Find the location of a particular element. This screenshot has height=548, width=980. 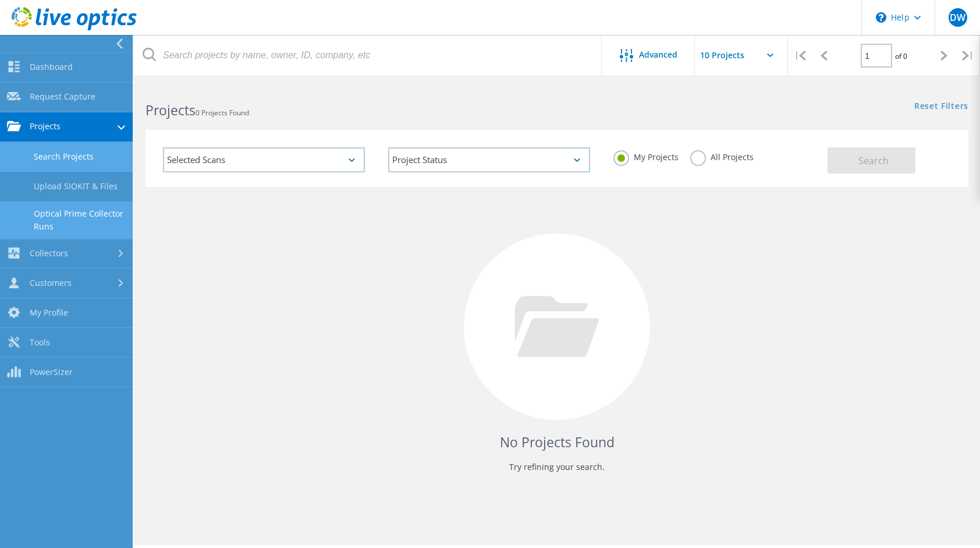

span: of 0 is located at coordinates (901, 56).